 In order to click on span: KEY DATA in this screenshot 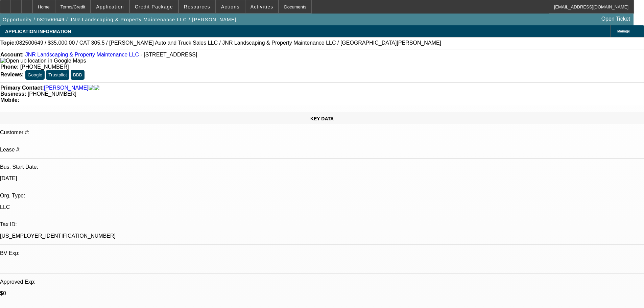, I will do `click(322, 119)`.